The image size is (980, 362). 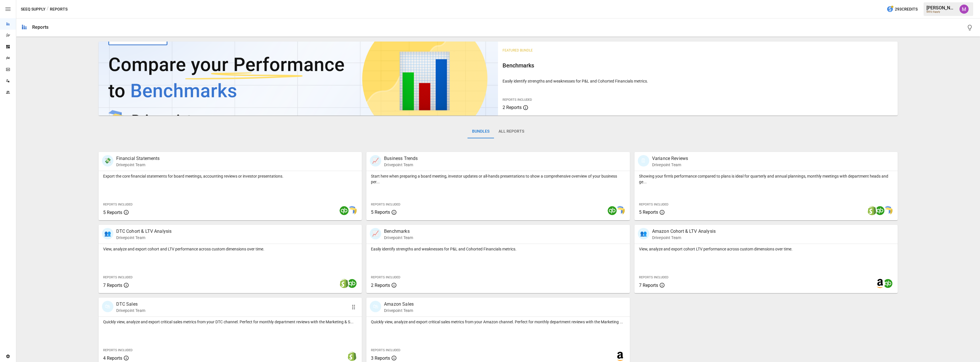 I want to click on p: Amazon Cohort & LTV Analysis, so click(x=683, y=232).